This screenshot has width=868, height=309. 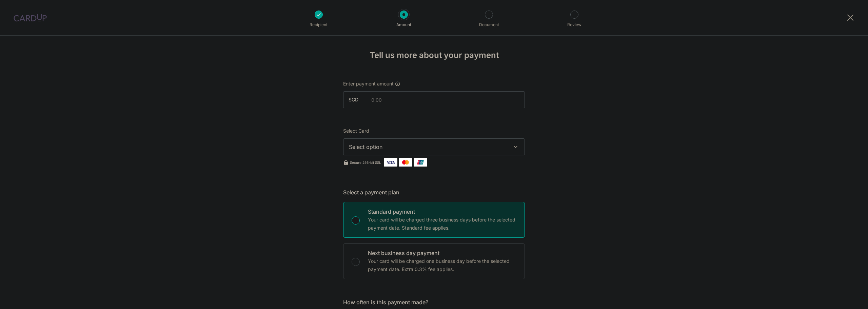 What do you see at coordinates (574, 25) in the screenshot?
I see `p: Review` at bounding box center [574, 25].